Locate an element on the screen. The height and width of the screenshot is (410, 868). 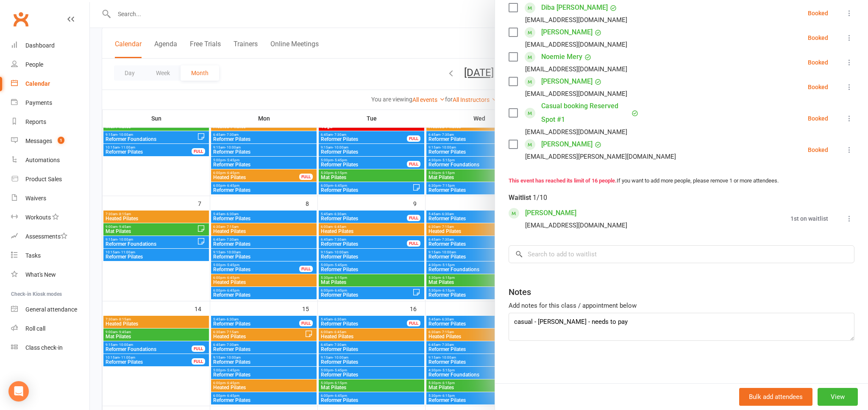
a: Messages 1 is located at coordinates (50, 141).